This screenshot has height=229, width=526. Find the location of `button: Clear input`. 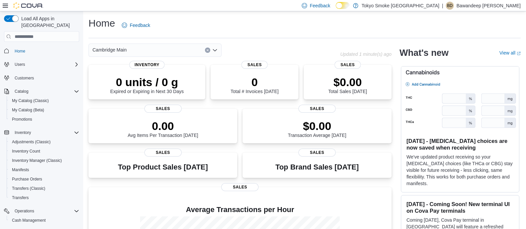

button: Clear input is located at coordinates (208, 50).